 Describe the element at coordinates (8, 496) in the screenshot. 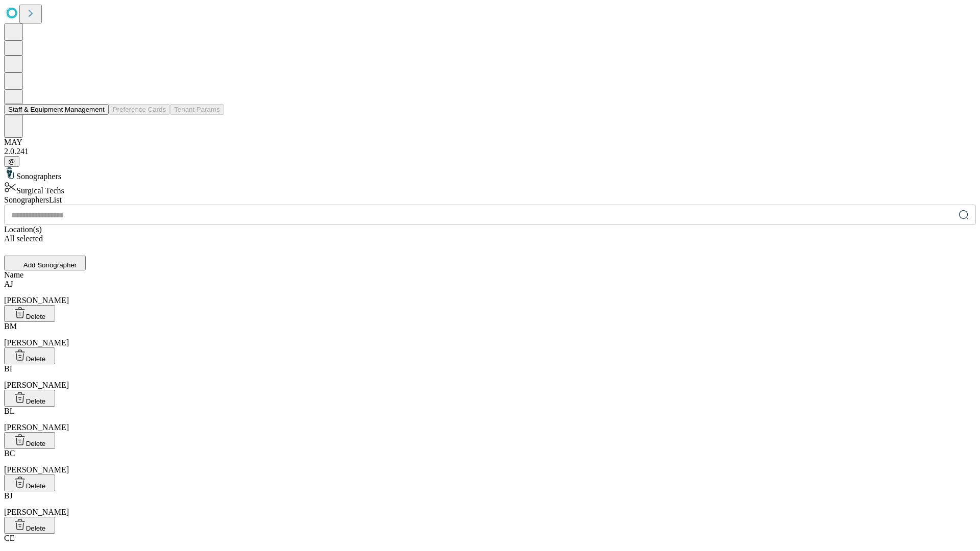

I see `span: BJ` at that location.